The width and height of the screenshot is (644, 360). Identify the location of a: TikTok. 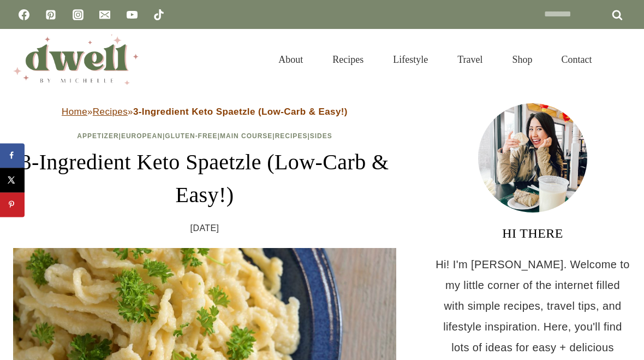
(159, 14).